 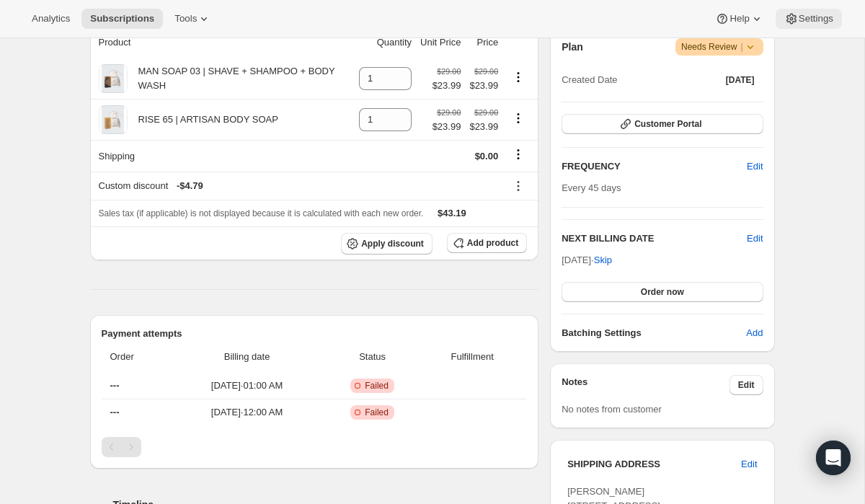 What do you see at coordinates (833, 458) in the screenshot?
I see `div: Open Intercom Messenger` at bounding box center [833, 458].